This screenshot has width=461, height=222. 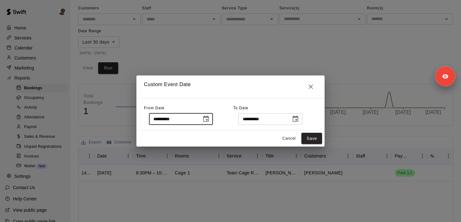 What do you see at coordinates (154, 108) in the screenshot?
I see `span: From Date` at bounding box center [154, 108].